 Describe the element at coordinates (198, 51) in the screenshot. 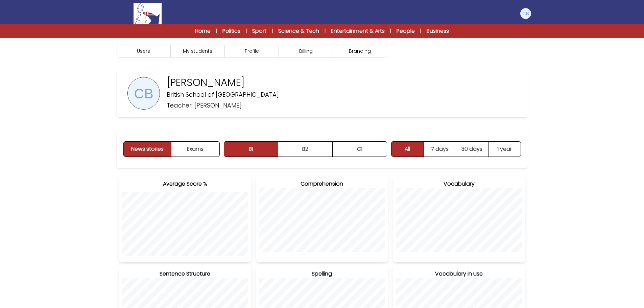

I see `button: My students` at that location.